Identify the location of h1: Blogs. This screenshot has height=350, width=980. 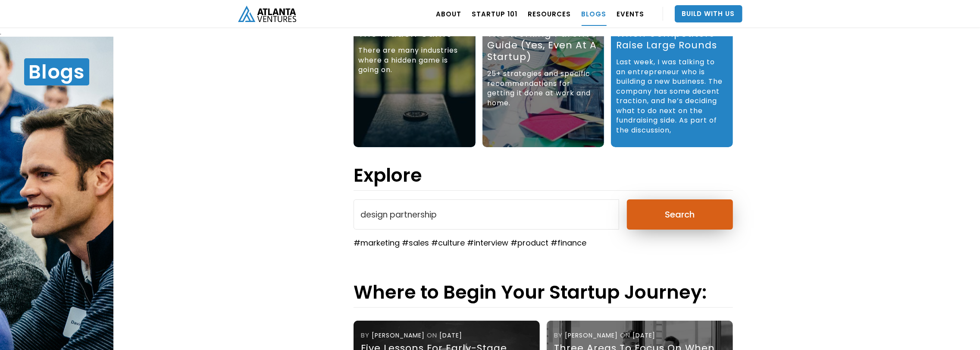
(57, 71).